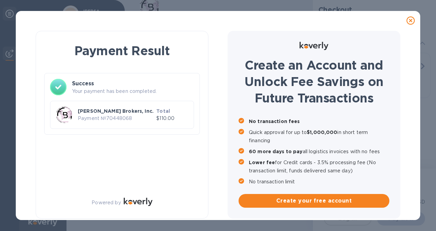 This screenshot has width=436, height=231. I want to click on p: Your payment has been completed., so click(133, 91).